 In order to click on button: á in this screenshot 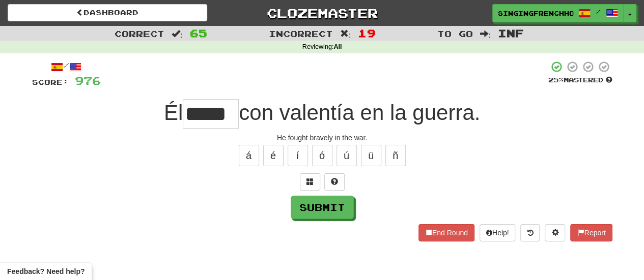, I will do `click(249, 156)`.